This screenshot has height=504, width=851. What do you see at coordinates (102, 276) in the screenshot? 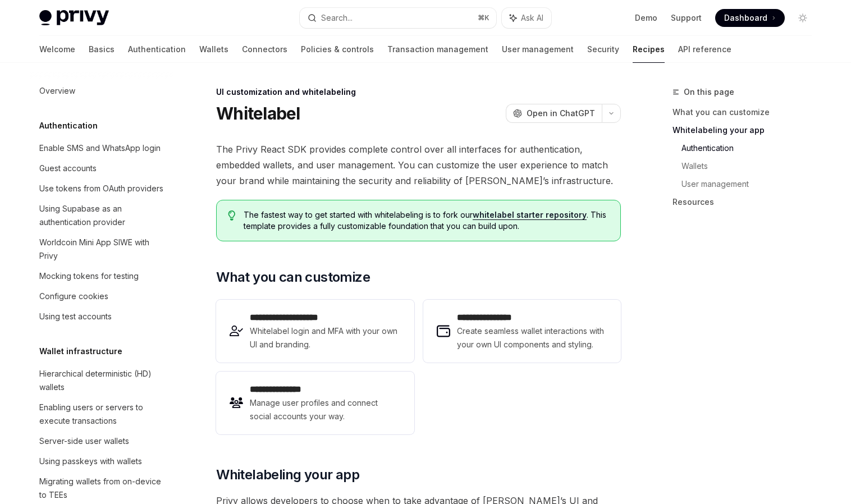
I see `a: Mocking tokens for testing` at bounding box center [102, 276].